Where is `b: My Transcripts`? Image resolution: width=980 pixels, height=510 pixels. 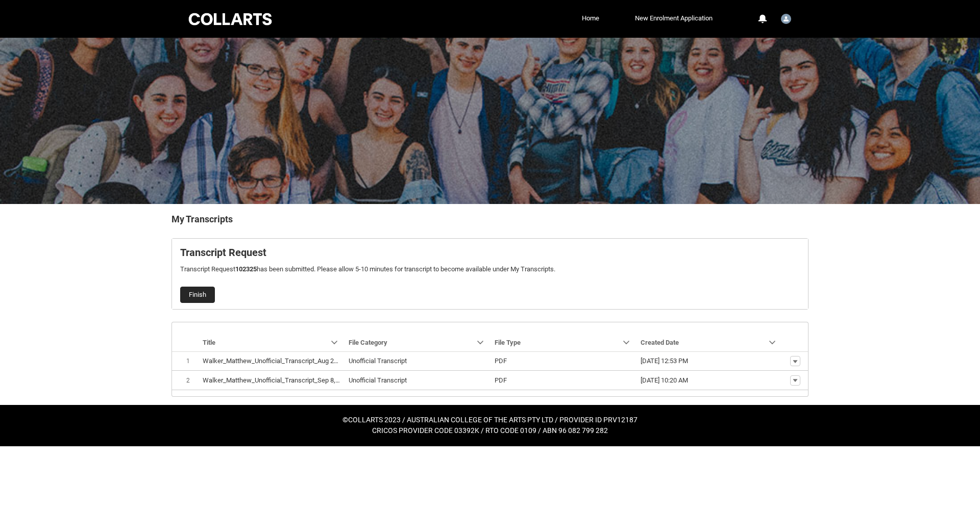
b: My Transcripts is located at coordinates (202, 219).